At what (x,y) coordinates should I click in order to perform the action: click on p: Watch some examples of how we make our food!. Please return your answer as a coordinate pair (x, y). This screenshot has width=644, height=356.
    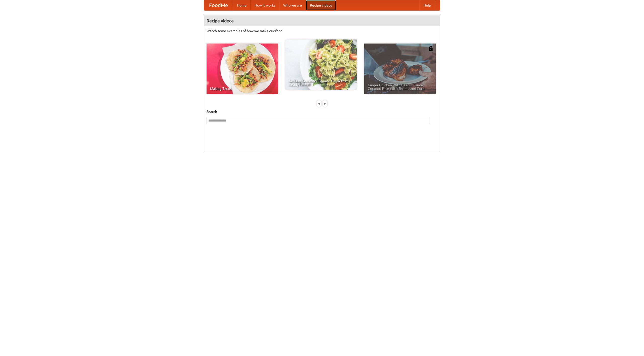
    Looking at the image, I should click on (322, 31).